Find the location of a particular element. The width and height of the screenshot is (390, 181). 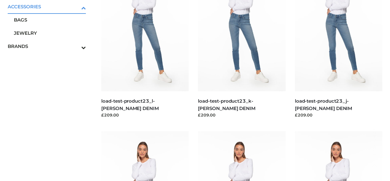

span: Back to top is located at coordinates (374, 147).